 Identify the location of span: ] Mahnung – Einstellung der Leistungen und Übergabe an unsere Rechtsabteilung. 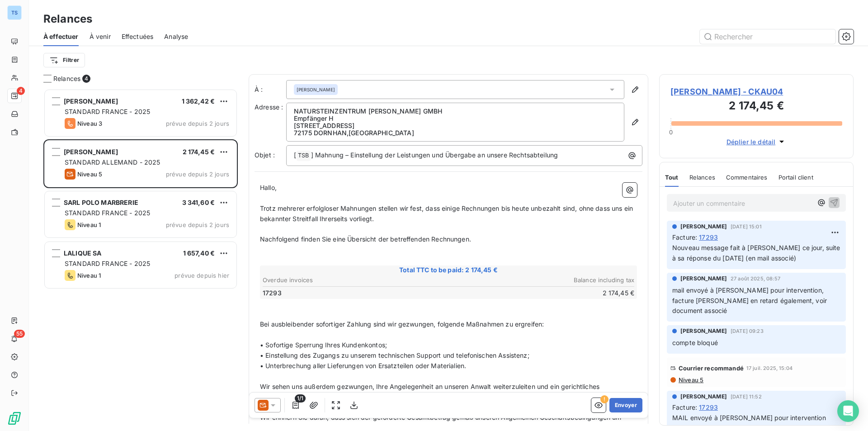
(435, 155).